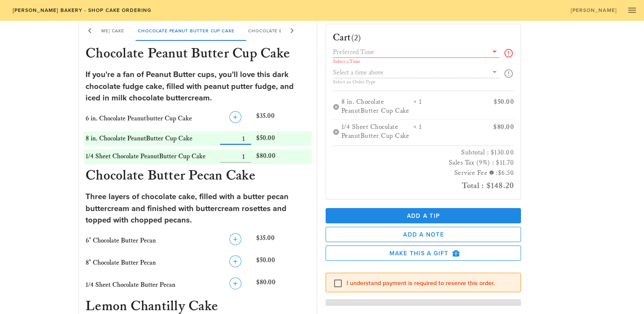 The width and height of the screenshot is (644, 314). I want to click on div: Select a Time, so click(416, 62).